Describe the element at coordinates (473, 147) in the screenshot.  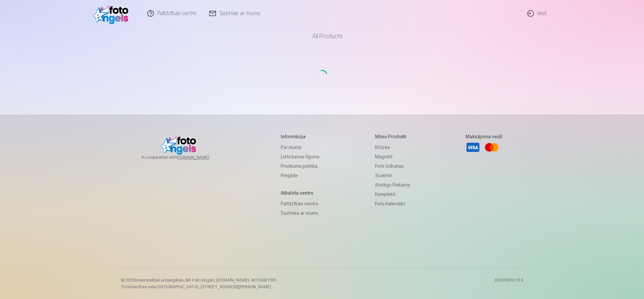
I see `a: Visa` at that location.